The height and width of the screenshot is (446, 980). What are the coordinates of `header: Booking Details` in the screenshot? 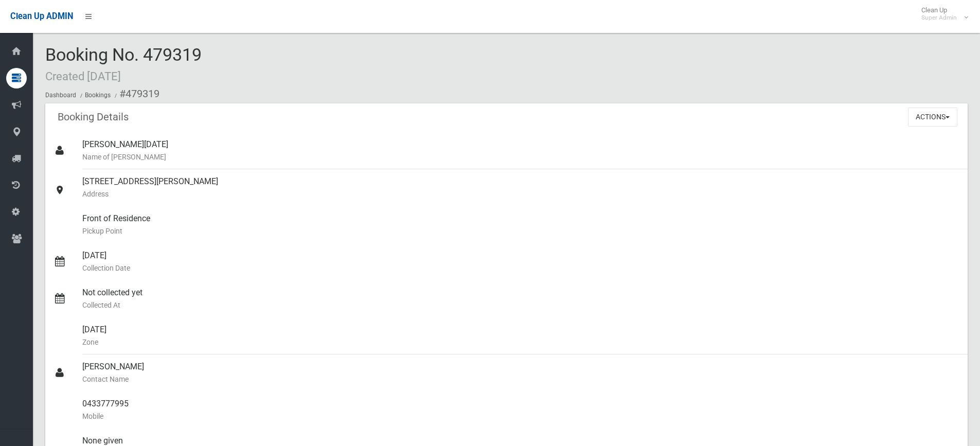 It's located at (93, 117).